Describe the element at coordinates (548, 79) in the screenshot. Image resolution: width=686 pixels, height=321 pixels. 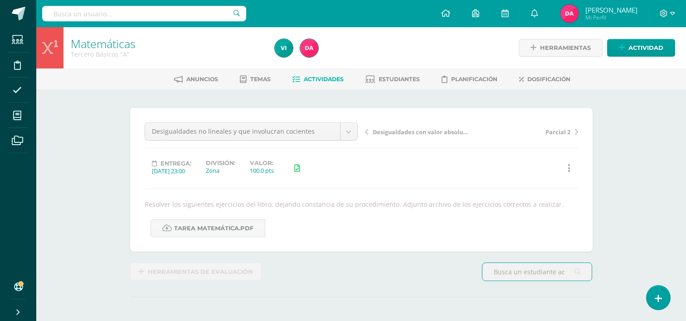
I see `span: Dosificación` at that location.